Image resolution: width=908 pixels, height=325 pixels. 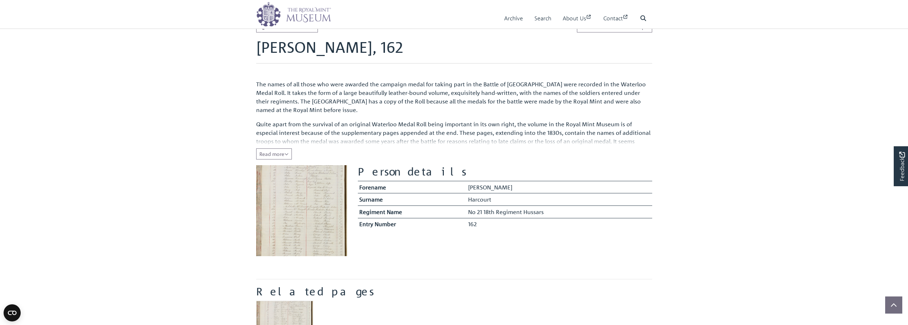 I want to click on button: Scroll to top, so click(x=894, y=305).